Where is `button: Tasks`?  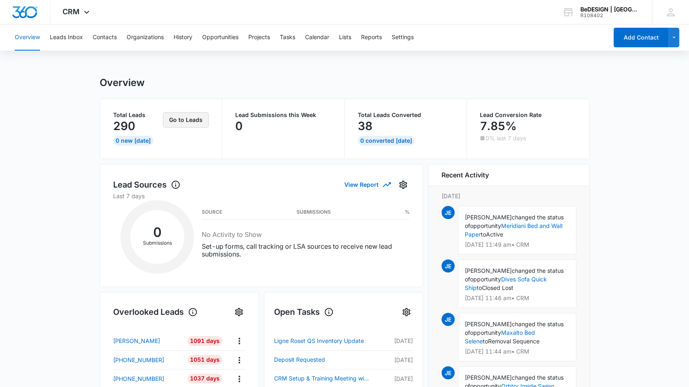
button: Tasks is located at coordinates (287, 38).